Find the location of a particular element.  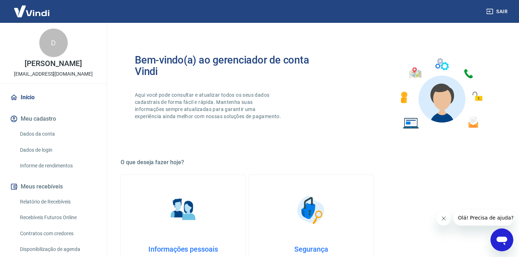

div: D is located at coordinates (53, 43).